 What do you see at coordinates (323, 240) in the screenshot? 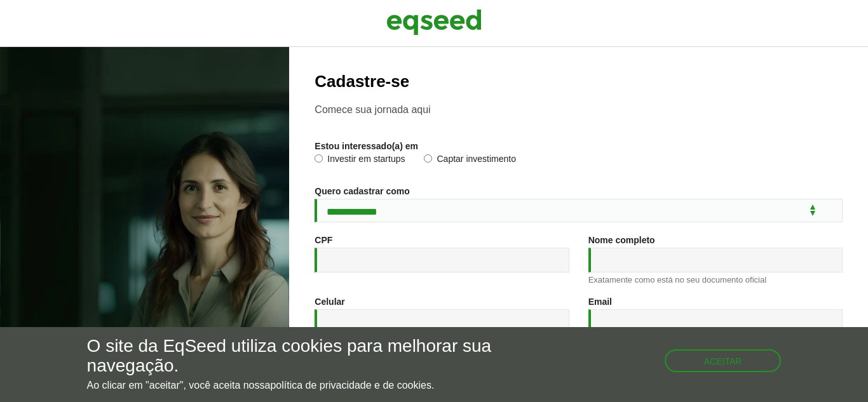
I see `label: CPF` at bounding box center [323, 240].